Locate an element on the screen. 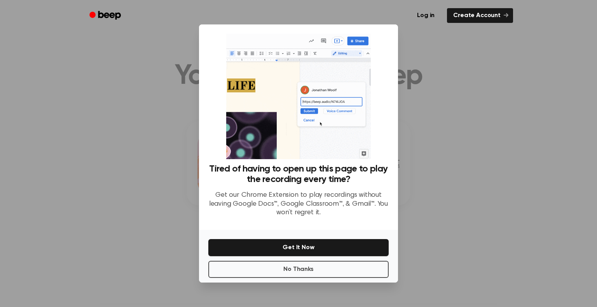 The width and height of the screenshot is (597, 307). h3: Tired of having to open up this page to play the recording every time? is located at coordinates (299, 175).